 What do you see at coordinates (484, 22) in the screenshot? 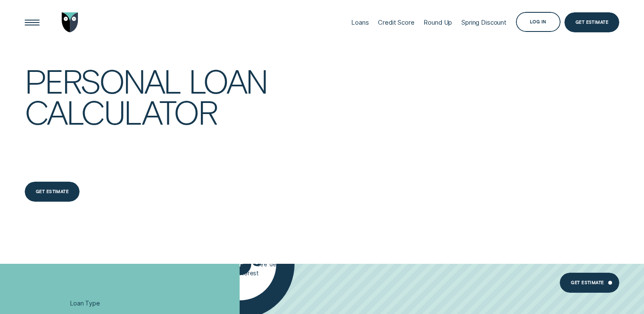
I see `div: Spring Discount` at bounding box center [484, 22].